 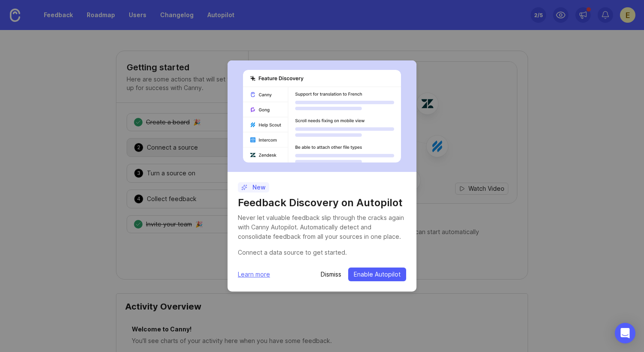 What do you see at coordinates (331, 275) in the screenshot?
I see `button: Dismiss` at bounding box center [331, 275].